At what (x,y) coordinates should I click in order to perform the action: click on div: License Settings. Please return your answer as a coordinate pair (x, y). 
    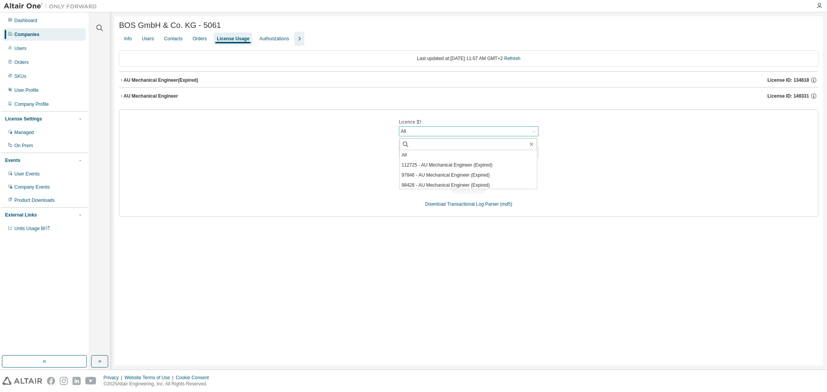
    Looking at the image, I should click on (23, 119).